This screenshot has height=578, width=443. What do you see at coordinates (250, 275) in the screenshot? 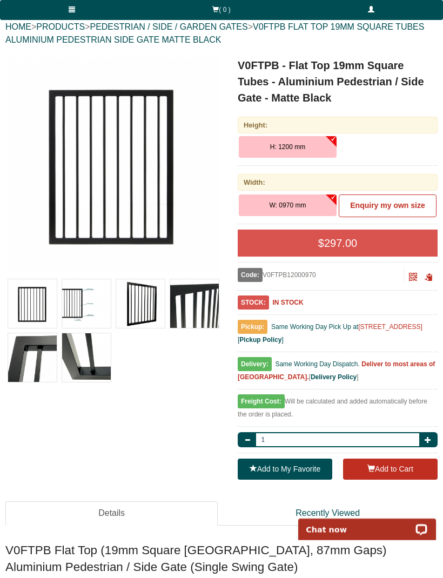
I see `span: Code:` at bounding box center [250, 275].